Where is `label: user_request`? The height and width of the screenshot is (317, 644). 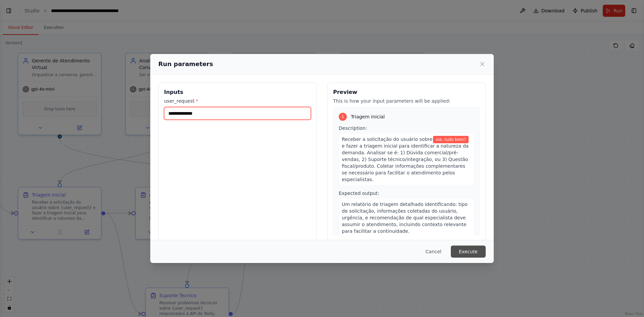 label: user_request is located at coordinates (237, 101).